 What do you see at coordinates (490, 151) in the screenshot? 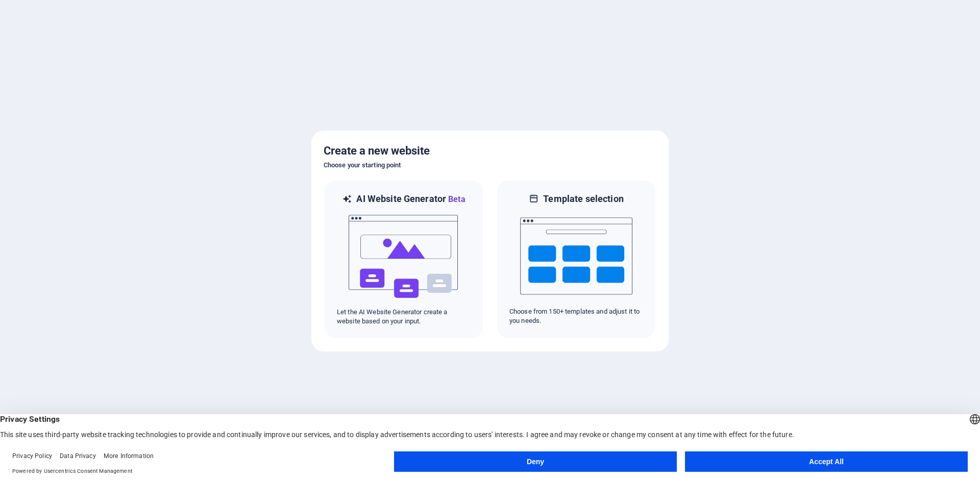
I see `h5: Create a new website` at bounding box center [490, 151].